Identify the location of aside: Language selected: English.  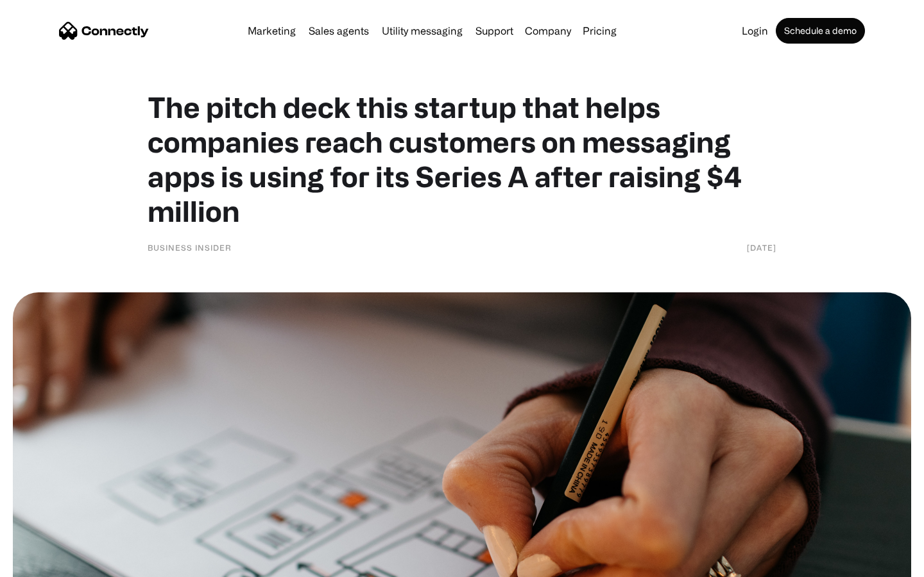
(45, 564).